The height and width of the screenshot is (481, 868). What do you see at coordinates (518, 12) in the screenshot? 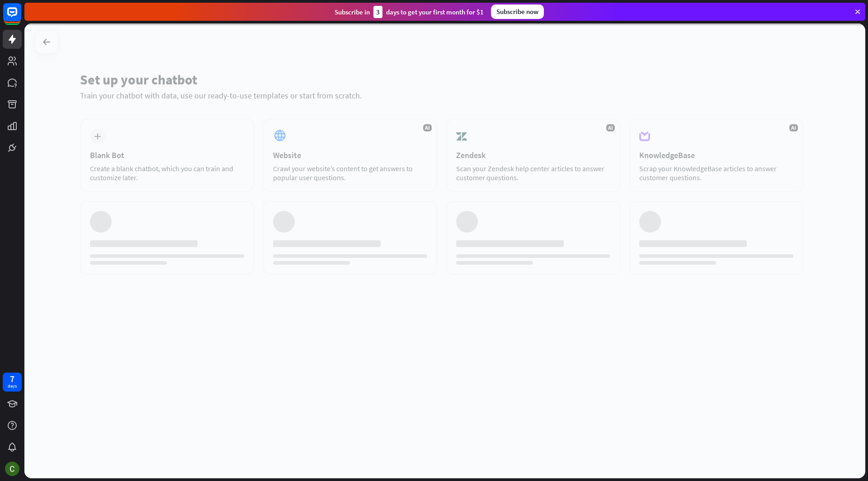
I see `div: Subscribe now` at bounding box center [518, 12].